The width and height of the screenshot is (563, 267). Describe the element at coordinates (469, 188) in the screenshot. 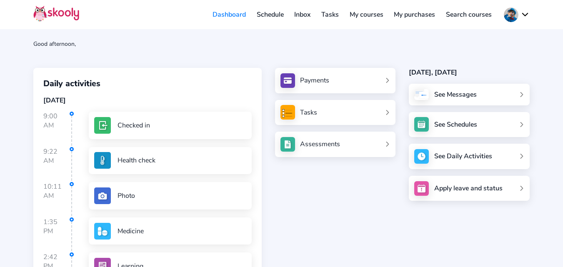

I see `a: Apply leave and status` at that location.